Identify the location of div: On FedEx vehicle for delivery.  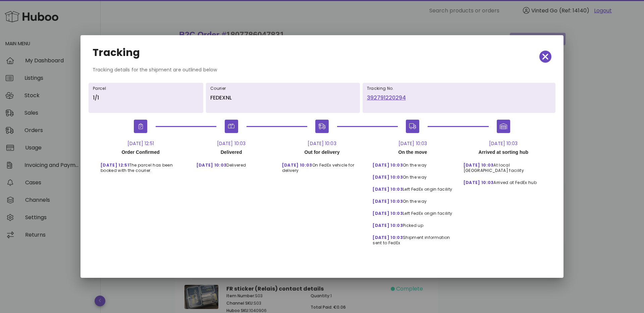
(322, 166).